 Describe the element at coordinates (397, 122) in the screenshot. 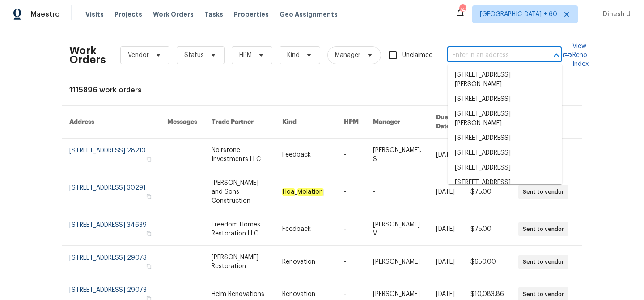

I see `th: Manager` at that location.